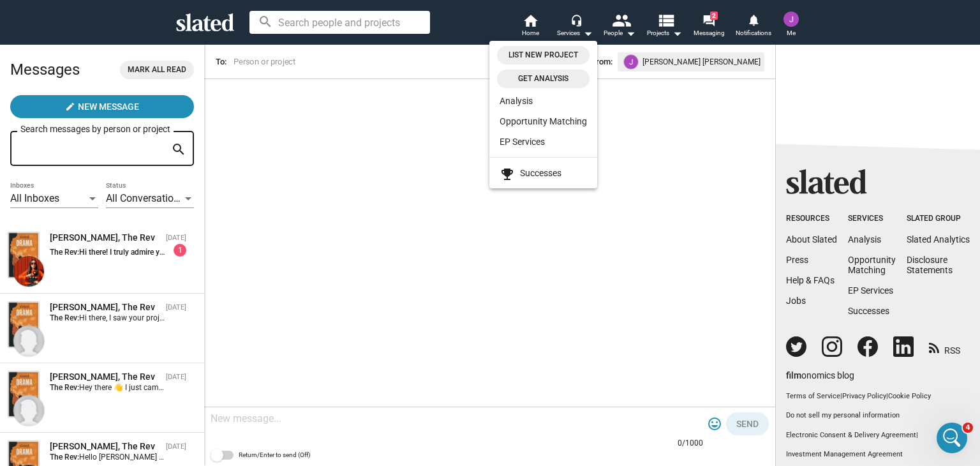 This screenshot has width=980, height=466. What do you see at coordinates (543, 78) in the screenshot?
I see `span: Get analysis` at bounding box center [543, 78].